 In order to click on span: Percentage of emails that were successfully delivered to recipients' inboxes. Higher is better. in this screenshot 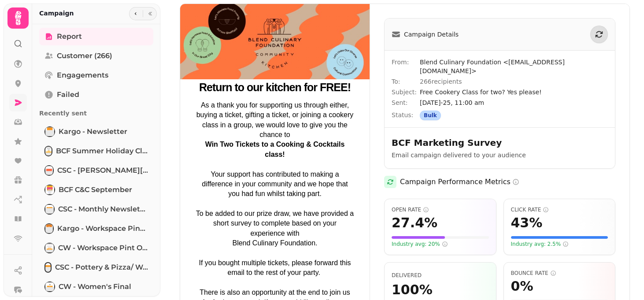, I will do `click(407, 276)`.